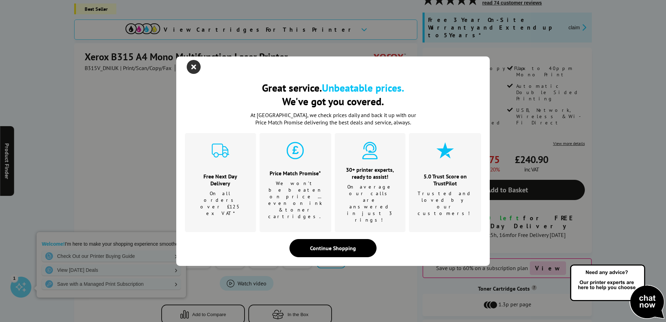 The image size is (666, 322). Describe the element at coordinates (333, 248) in the screenshot. I see `div: Continue Shopping` at that location.